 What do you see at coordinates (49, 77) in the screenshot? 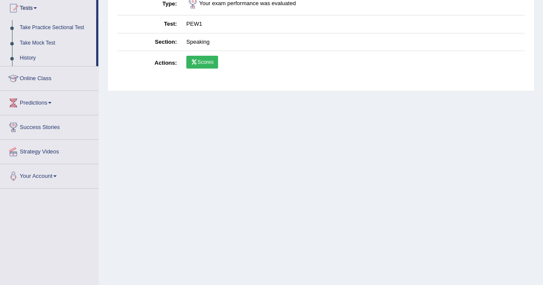
I see `a: Online Class` at bounding box center [49, 77].